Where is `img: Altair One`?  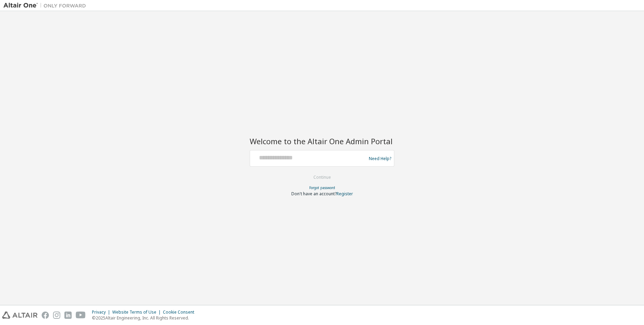 img: Altair One is located at coordinates (47, 5).